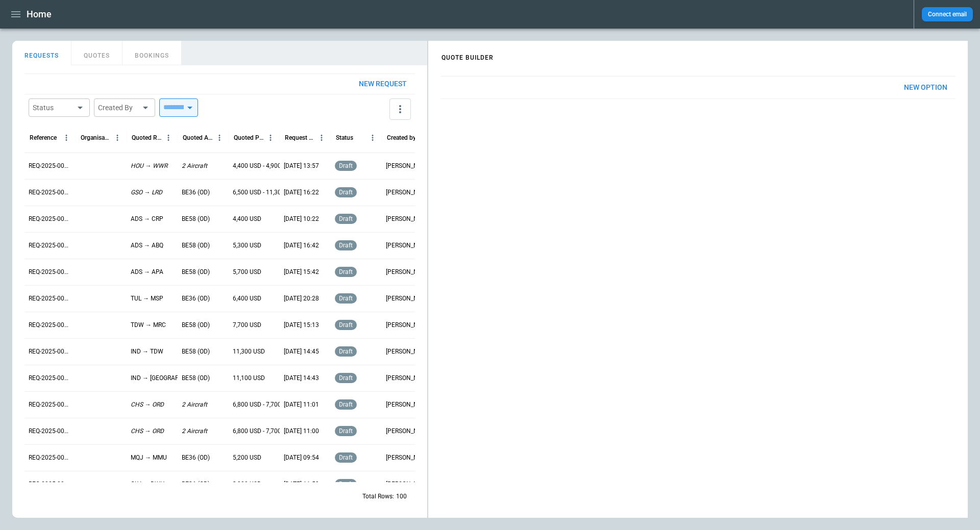 The image size is (980, 530). What do you see at coordinates (220, 138) in the screenshot?
I see `button: Quoted Aircraft column menu` at bounding box center [220, 138].